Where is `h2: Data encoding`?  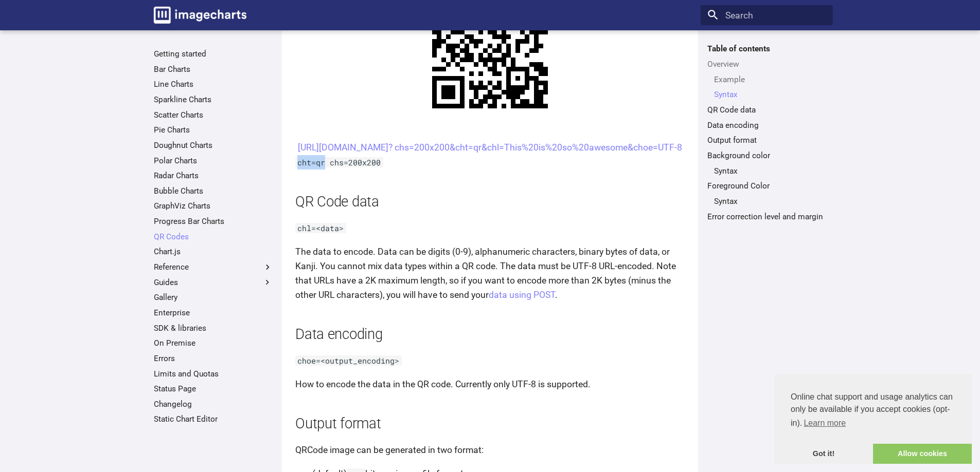
h2: Data encoding is located at coordinates (490, 335).